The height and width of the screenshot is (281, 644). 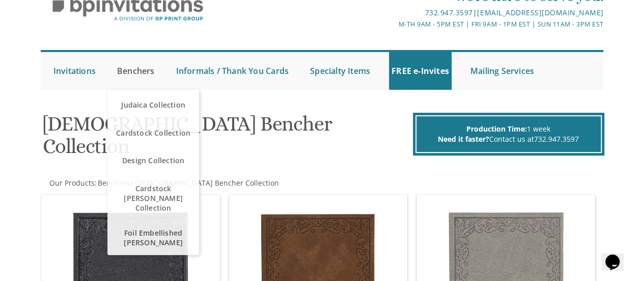 What do you see at coordinates (463, 139) in the screenshot?
I see `span: Need it faster?` at bounding box center [463, 139].